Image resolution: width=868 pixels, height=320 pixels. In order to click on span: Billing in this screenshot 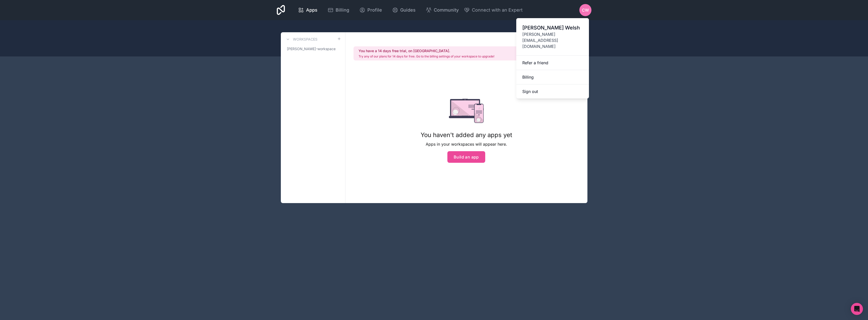, I will do `click(343, 10)`.